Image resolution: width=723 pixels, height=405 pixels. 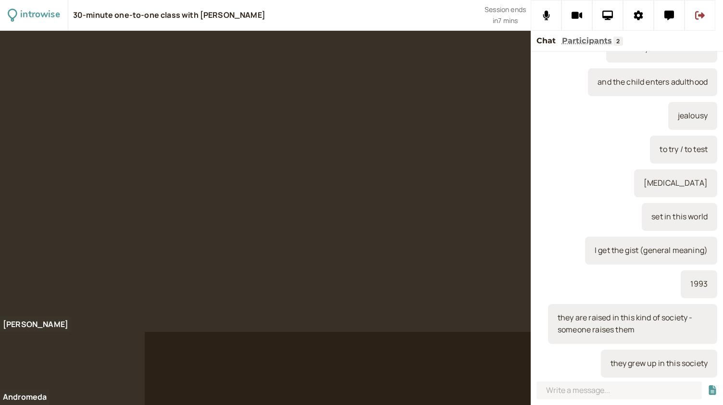 I want to click on div: 8/21/2025, 8:12:04 AM, so click(x=692, y=116).